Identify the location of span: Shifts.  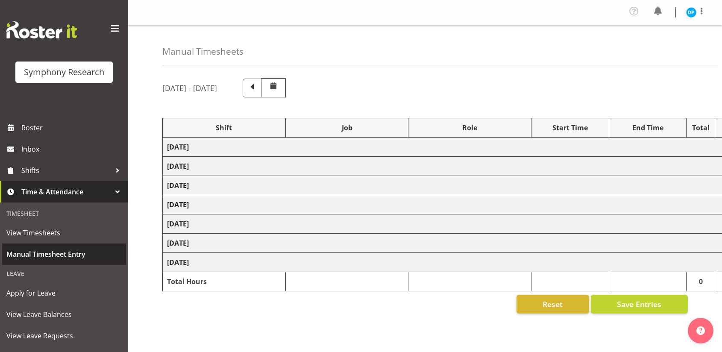
(66, 170).